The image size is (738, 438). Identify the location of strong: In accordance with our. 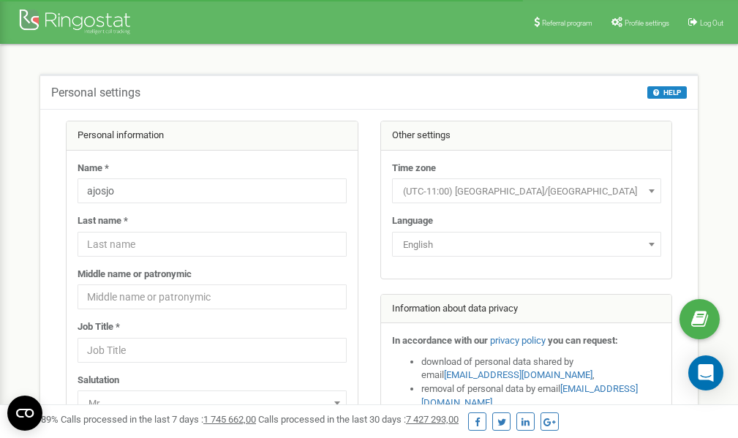
(440, 340).